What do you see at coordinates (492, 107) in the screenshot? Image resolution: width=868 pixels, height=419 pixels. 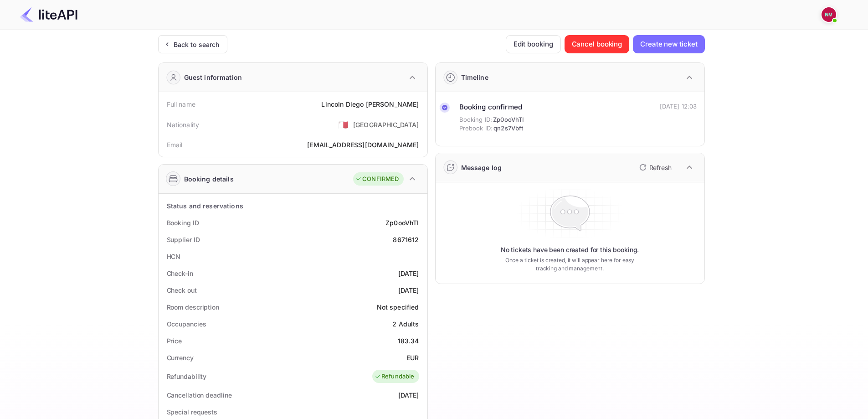 I see `div: Booking confirmed` at bounding box center [492, 107].